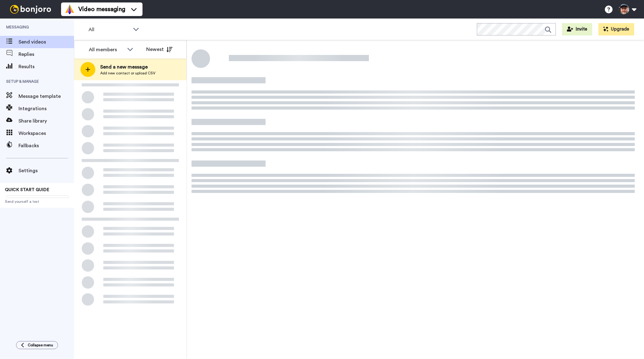 The image size is (644, 359). What do you see at coordinates (46, 54) in the screenshot?
I see `span: Replies` at bounding box center [46, 54].